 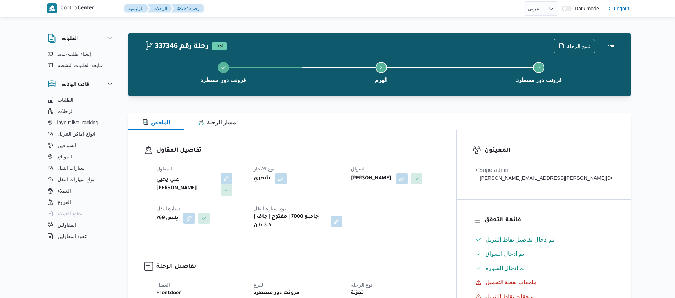 I want to click on button: Actions, so click(x=611, y=46).